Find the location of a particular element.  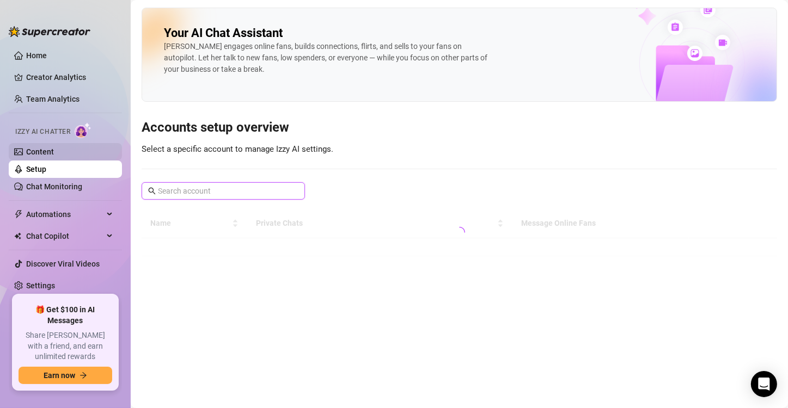

a: Settings is located at coordinates (40, 286).